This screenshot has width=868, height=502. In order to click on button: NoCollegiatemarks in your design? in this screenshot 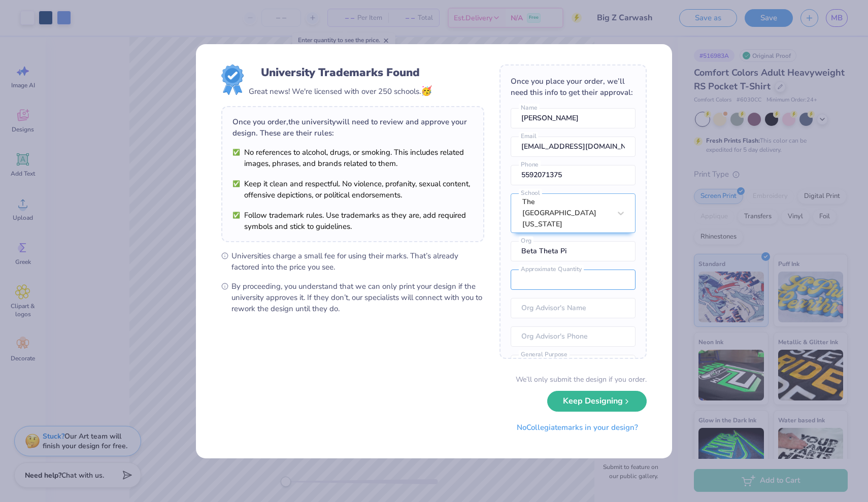, I will do `click(577, 427)`.